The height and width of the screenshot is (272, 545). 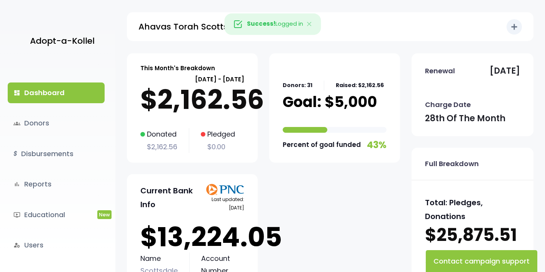 I want to click on a: manage_accountsUsers, so click(x=56, y=246).